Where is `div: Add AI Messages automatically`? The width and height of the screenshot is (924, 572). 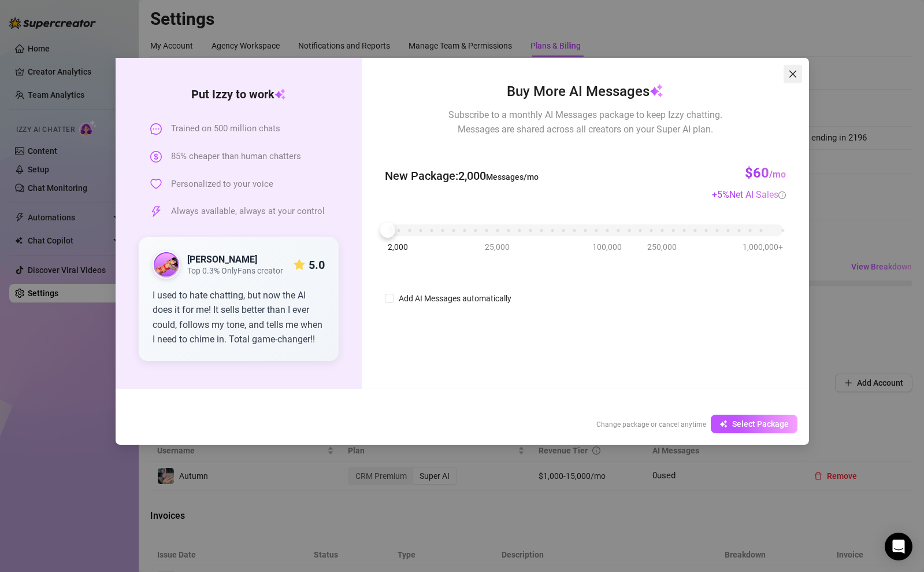
div: Add AI Messages automatically is located at coordinates (455, 299).